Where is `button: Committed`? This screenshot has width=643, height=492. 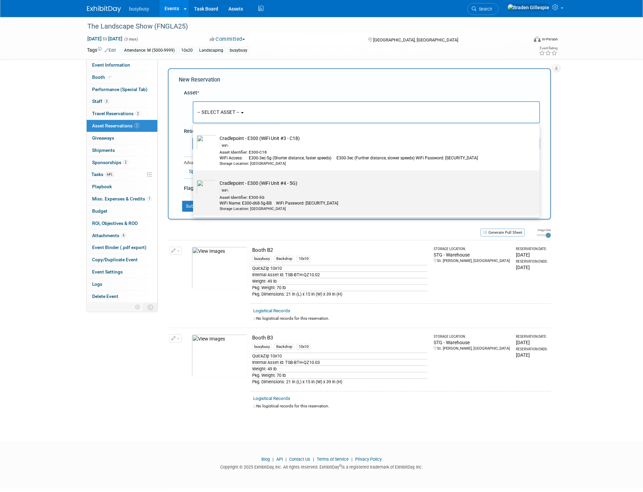
button: Committed is located at coordinates (227, 39).